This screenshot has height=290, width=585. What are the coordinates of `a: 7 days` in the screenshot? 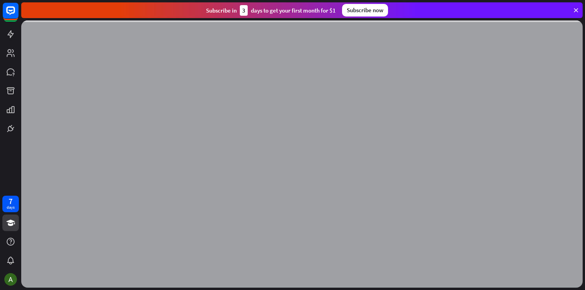 It's located at (11, 204).